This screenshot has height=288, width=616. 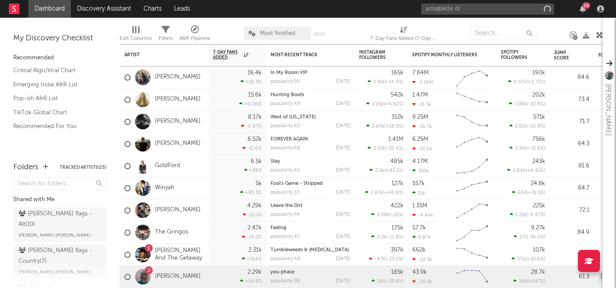 What do you see at coordinates (420, 73) in the screenshot?
I see `div: 7.84M` at bounding box center [420, 73].